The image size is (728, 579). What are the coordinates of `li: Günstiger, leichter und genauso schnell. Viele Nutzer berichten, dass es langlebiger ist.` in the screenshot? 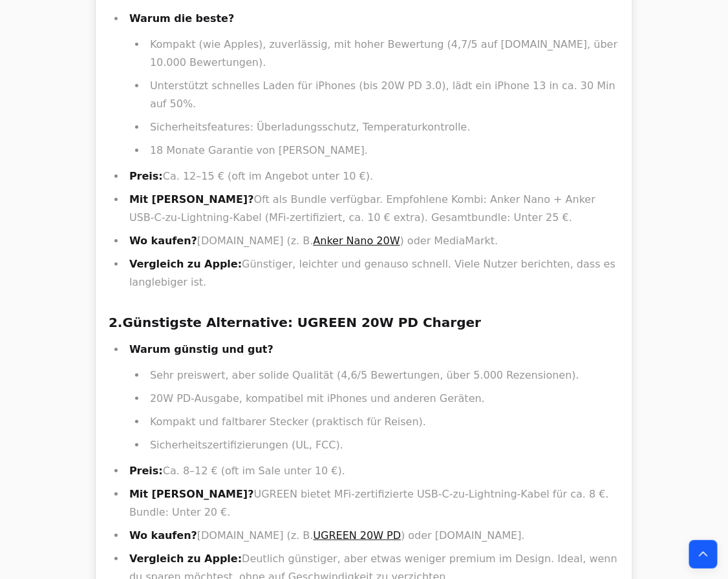 It's located at (373, 273).